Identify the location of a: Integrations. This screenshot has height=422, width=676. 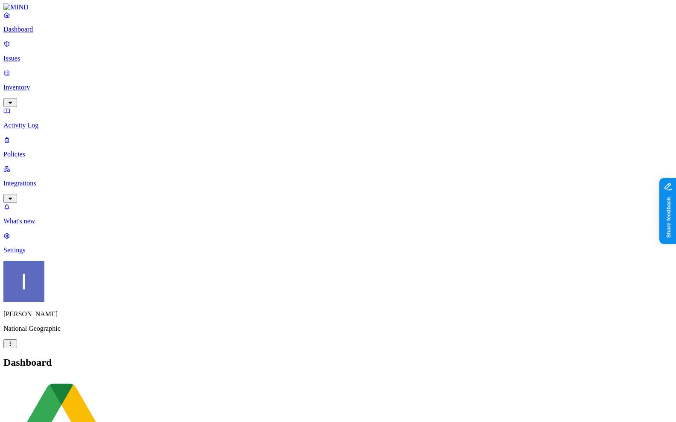
(338, 183).